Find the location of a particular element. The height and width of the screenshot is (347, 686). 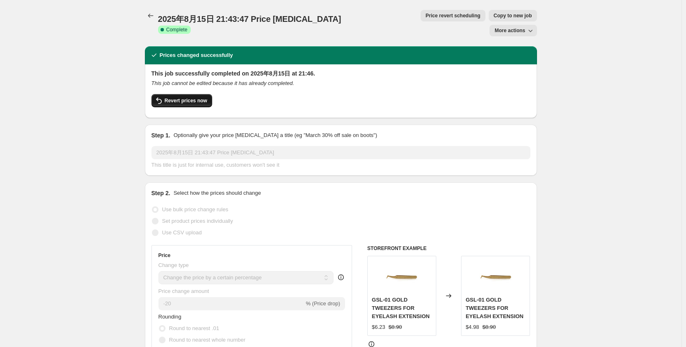

h2: Prices changed successfully is located at coordinates (196, 55).